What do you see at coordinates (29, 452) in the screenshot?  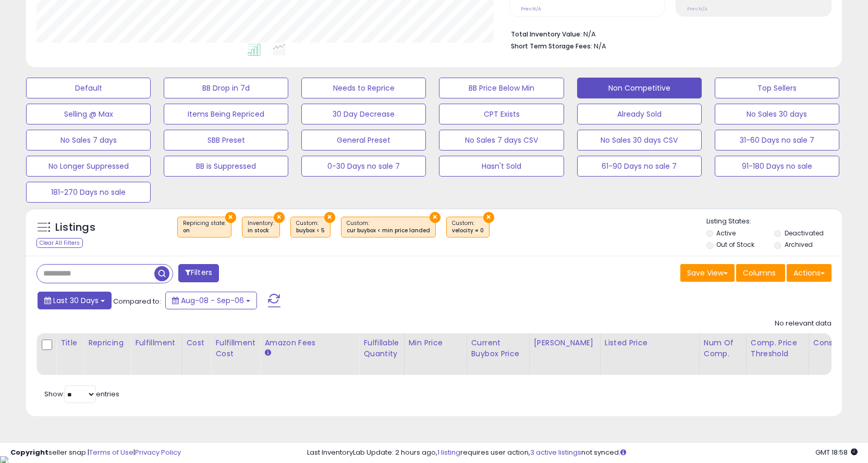 I see `strong: Copyright` at bounding box center [29, 452].